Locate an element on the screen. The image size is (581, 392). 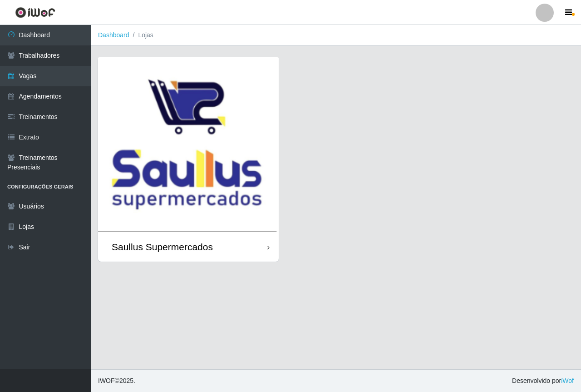
img: cardImg is located at coordinates (188, 144).